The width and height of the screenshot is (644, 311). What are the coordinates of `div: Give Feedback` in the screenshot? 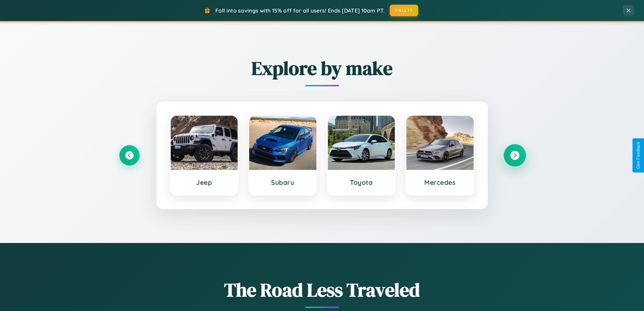 It's located at (638, 156).